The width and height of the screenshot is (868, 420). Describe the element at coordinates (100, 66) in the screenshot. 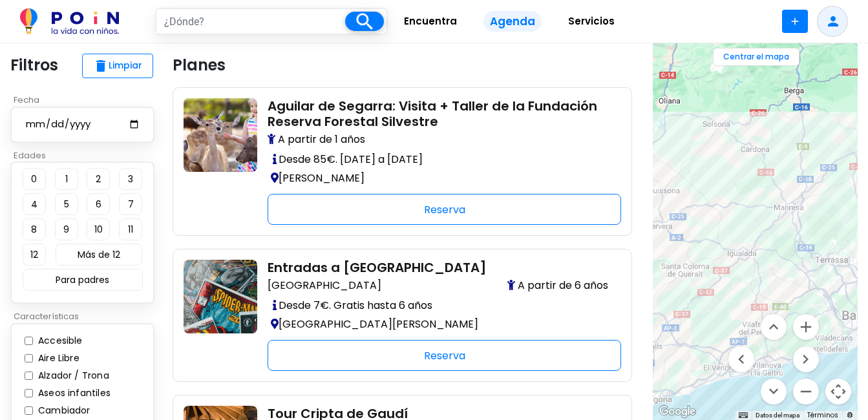

I see `span: delete` at that location.